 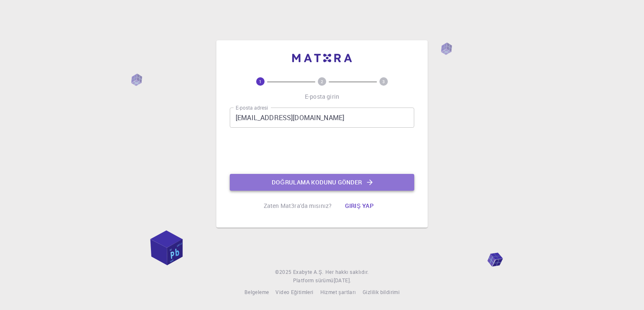 What do you see at coordinates (316, 182) in the screenshot?
I see `font: Doğrulama kodunu gönder` at bounding box center [316, 182].